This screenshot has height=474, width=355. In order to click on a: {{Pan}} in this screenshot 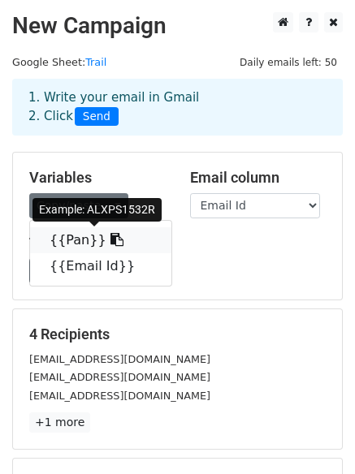, I will do `click(101, 240)`.